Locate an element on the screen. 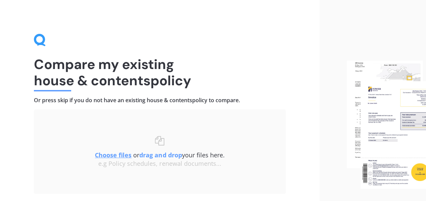  span: or your files here. is located at coordinates (160, 155).